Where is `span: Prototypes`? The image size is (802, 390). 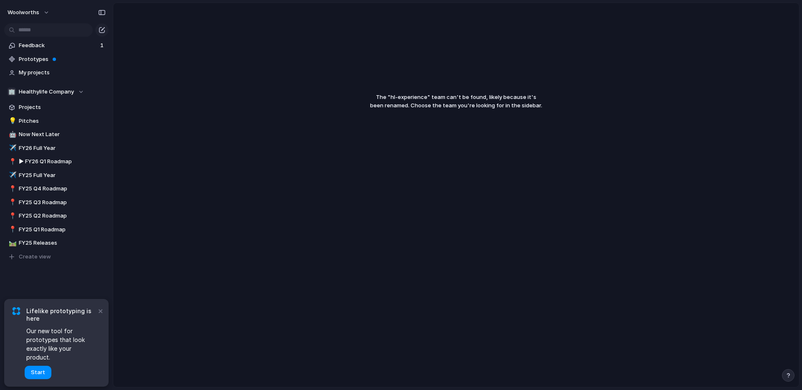 span: Prototypes is located at coordinates (62, 59).